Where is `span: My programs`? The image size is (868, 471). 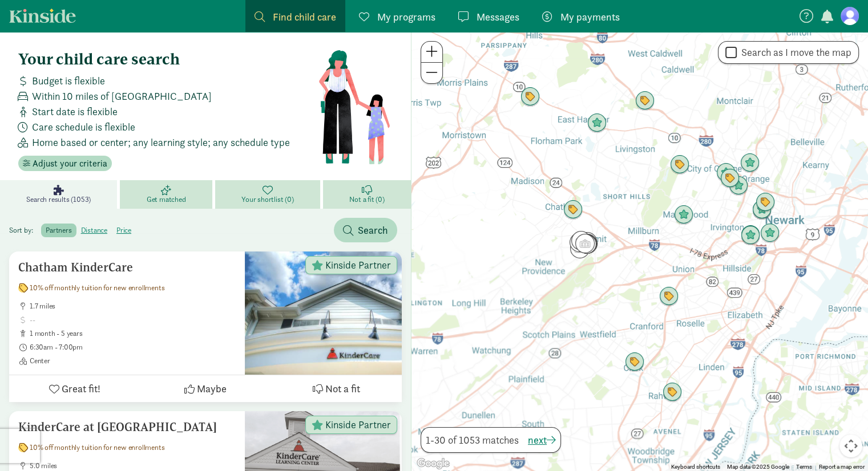
span: My programs is located at coordinates (406, 16).